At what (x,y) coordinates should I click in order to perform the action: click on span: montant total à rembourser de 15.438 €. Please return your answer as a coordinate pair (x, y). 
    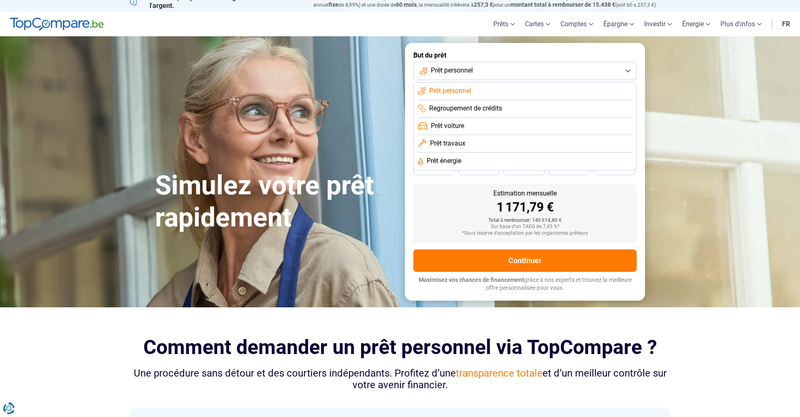
    Looking at the image, I should click on (563, 5).